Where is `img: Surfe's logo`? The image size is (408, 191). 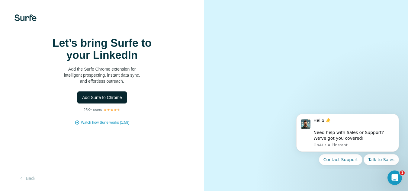 img: Surfe's logo is located at coordinates (25, 18).